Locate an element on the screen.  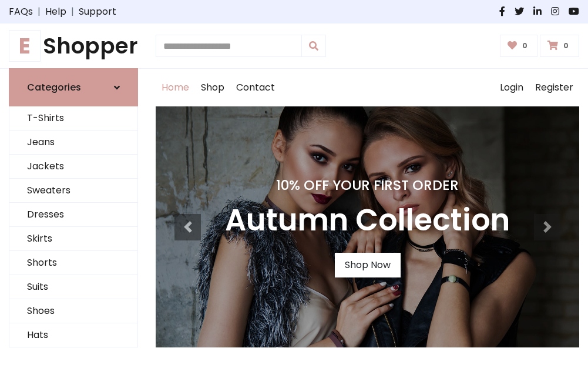
a: EShopper is located at coordinates (73, 46).